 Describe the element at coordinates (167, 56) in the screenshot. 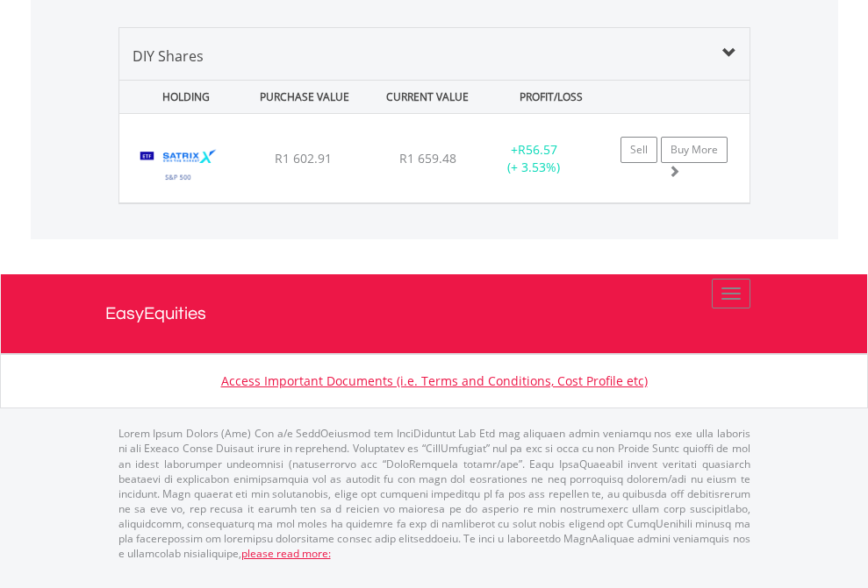

I see `span: DIY Shares` at that location.